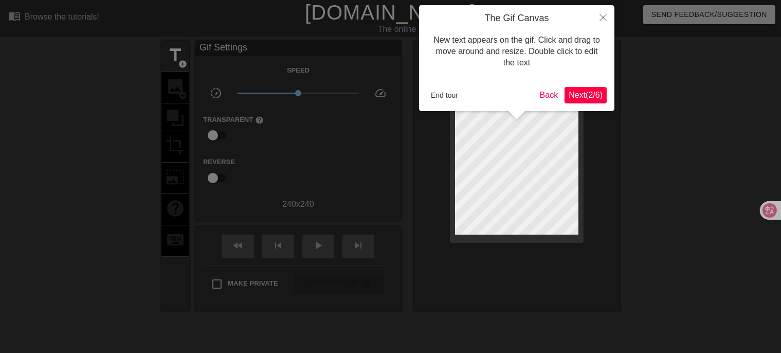  Describe the element at coordinates (603, 17) in the screenshot. I see `button: Close` at that location.